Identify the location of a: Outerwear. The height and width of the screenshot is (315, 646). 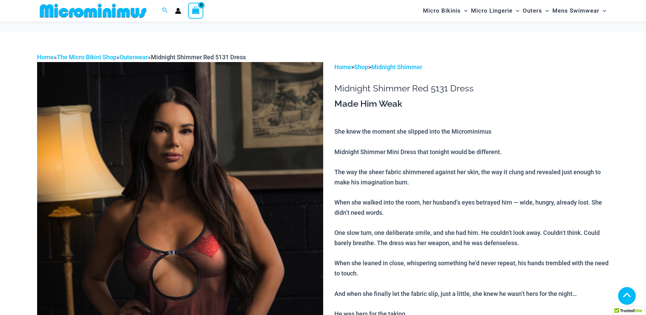
(134, 57).